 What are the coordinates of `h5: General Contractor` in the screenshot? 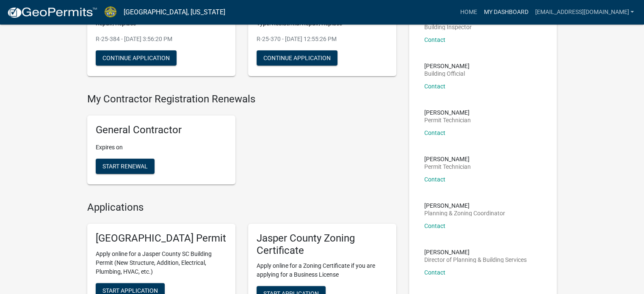 It's located at (161, 130).